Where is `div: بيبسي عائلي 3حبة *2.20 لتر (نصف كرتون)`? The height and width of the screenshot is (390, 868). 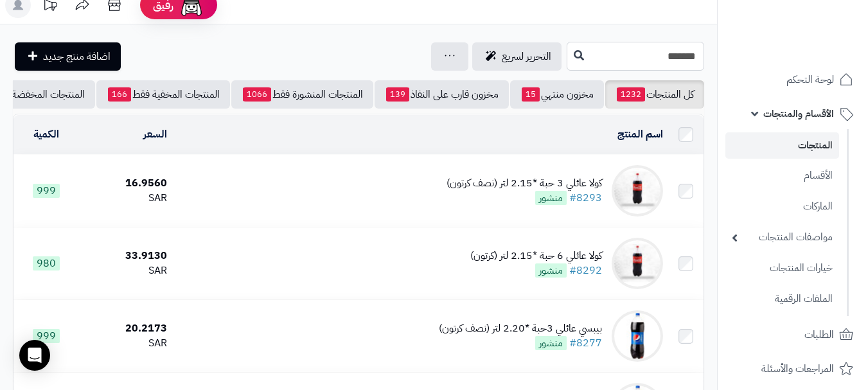 div: بيبسي عائلي 3حبة *2.20 لتر (نصف كرتون) is located at coordinates (520, 328).